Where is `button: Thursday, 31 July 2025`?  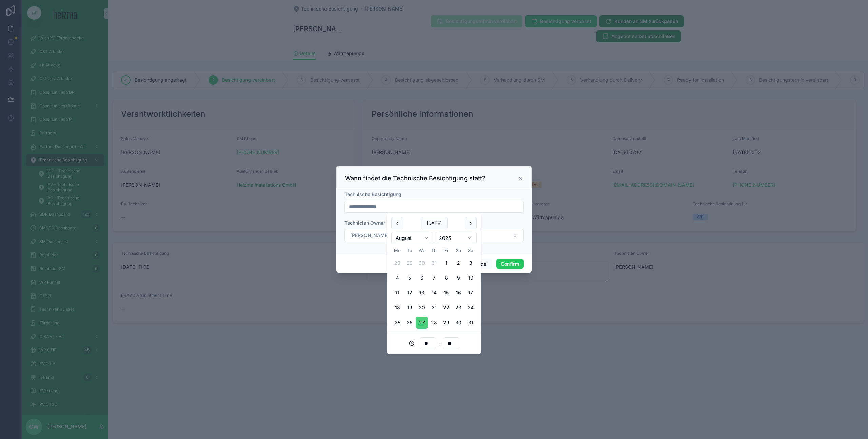
button: Thursday, 31 July 2025 is located at coordinates (434, 263).